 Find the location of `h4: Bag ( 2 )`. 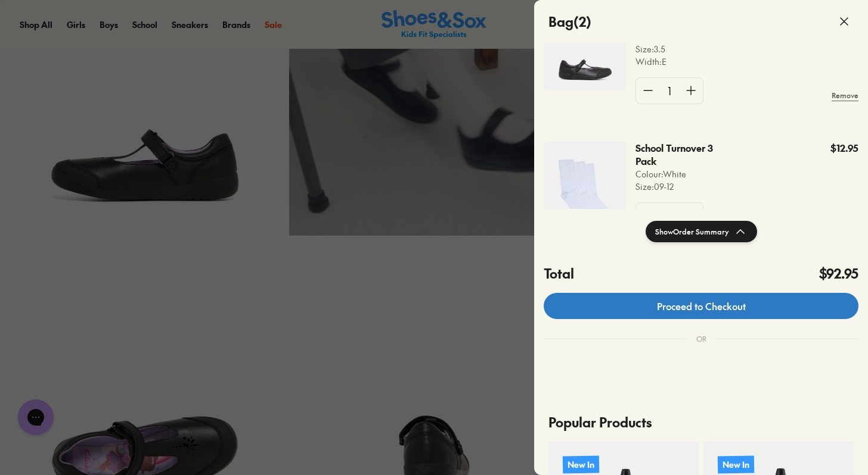

h4: Bag ( 2 ) is located at coordinates (570, 21).